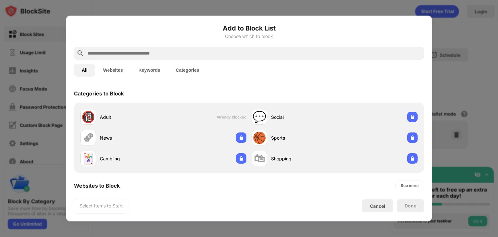 This screenshot has width=498, height=237. What do you see at coordinates (101, 205) in the screenshot?
I see `div: Select Items to Start` at bounding box center [101, 205].